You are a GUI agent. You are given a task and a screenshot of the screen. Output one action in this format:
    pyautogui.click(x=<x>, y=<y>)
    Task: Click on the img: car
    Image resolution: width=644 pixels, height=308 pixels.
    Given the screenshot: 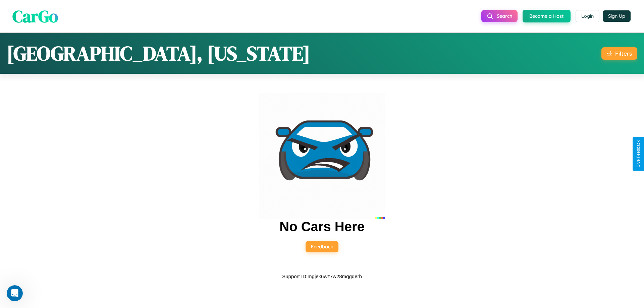 What is the action you would take?
    pyautogui.click(x=322, y=156)
    